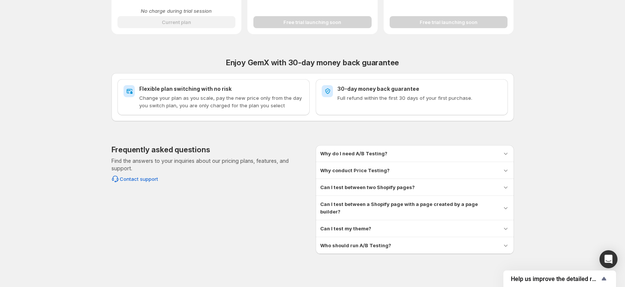 This screenshot has width=625, height=287. Describe the element at coordinates (221, 89) in the screenshot. I see `h2: Flexible plan switching with no risk` at that location.